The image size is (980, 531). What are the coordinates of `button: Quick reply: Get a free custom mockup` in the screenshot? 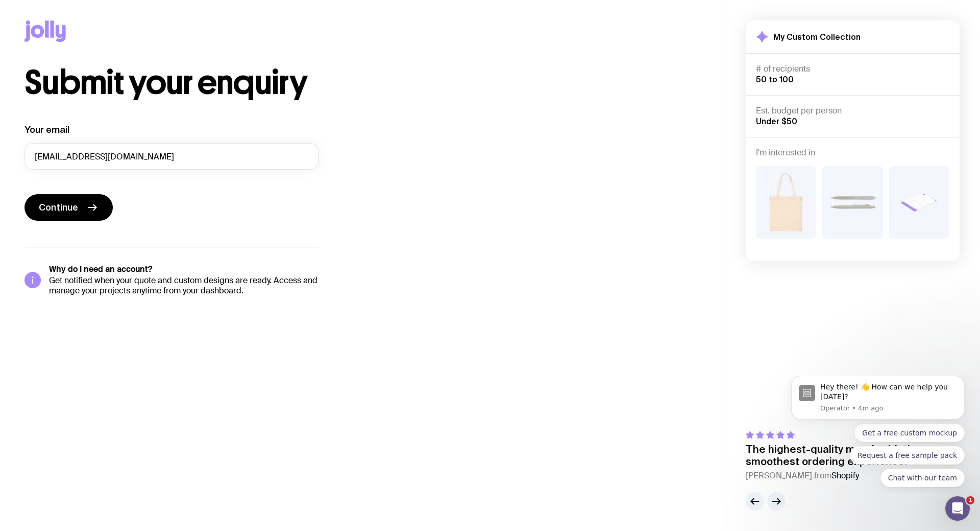 It's located at (133, 57).